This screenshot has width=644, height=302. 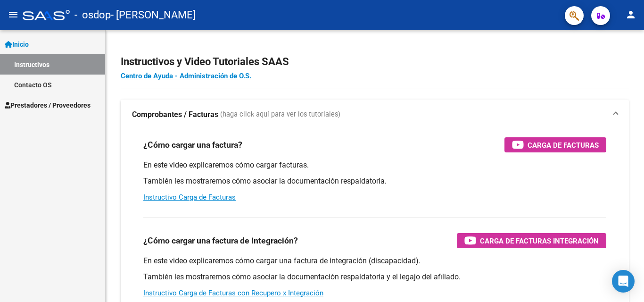 What do you see at coordinates (631, 15) in the screenshot?
I see `mat-icon: person` at bounding box center [631, 15].